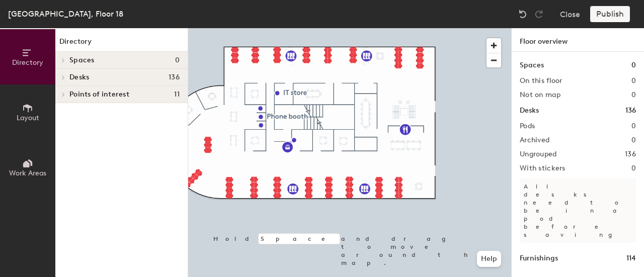 The image size is (644, 277). Describe the element at coordinates (539, 258) in the screenshot. I see `h1: Furnishings` at that location.